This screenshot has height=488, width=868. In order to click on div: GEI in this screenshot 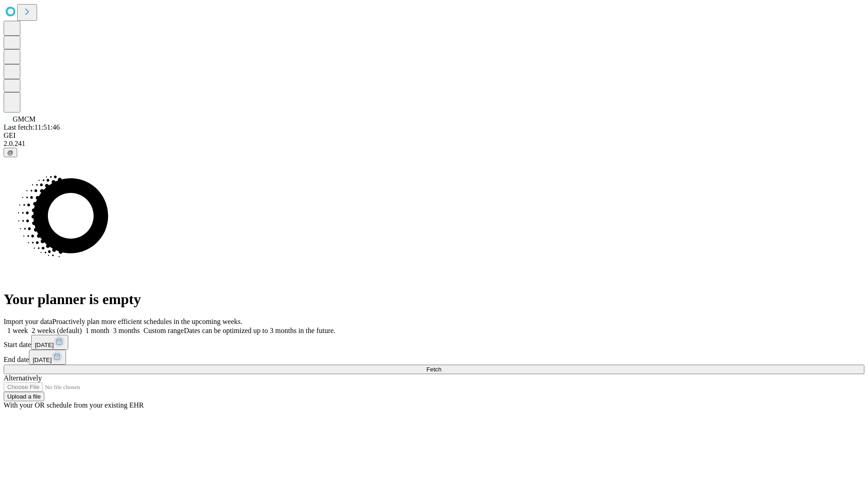, I will do `click(434, 136)`.